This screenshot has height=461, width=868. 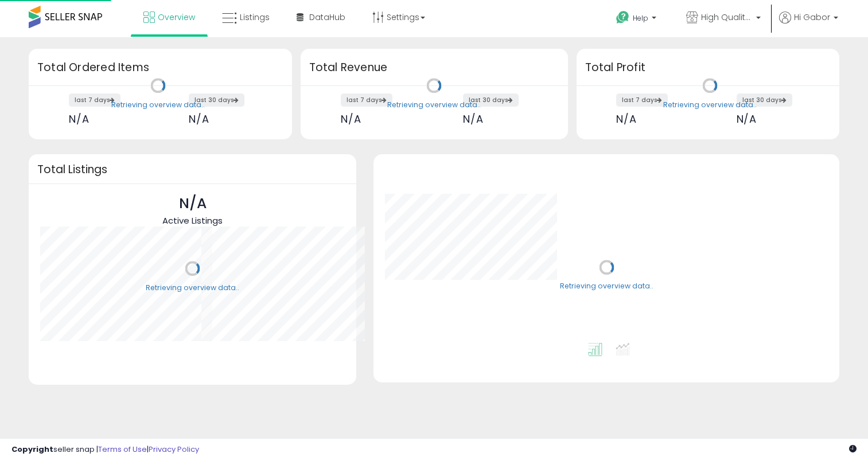 I want to click on a: Terms of Use, so click(x=122, y=449).